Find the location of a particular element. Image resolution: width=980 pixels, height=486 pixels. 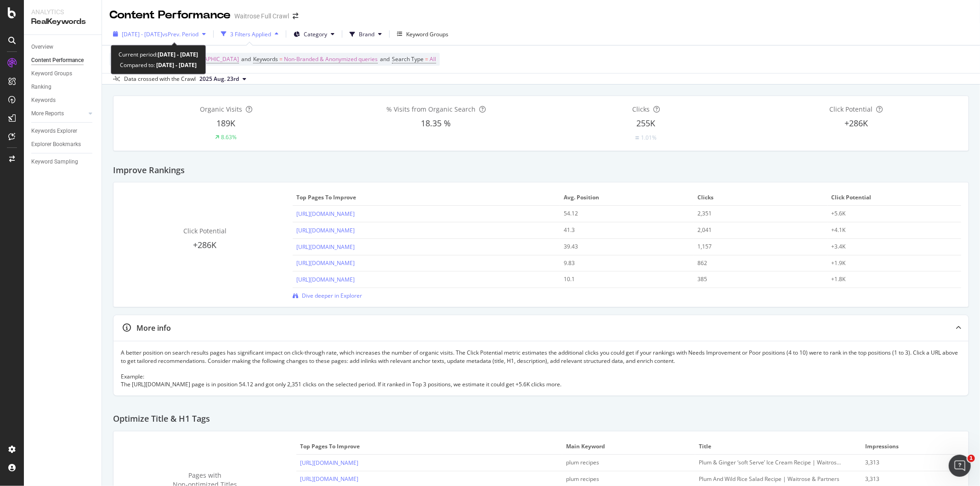

div: A better position on search results pages has significant impact on click-through rate, which inc... is located at coordinates (541, 368).